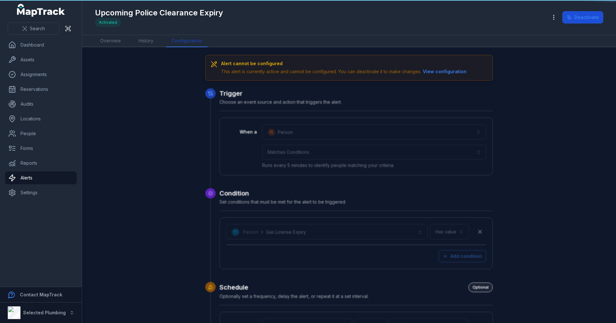  What do you see at coordinates (41, 192) in the screenshot?
I see `a: Settings` at bounding box center [41, 192].